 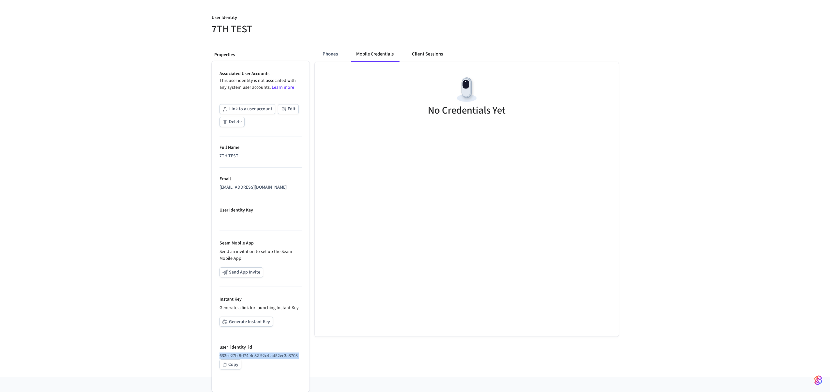 I want to click on p: Properties, so click(x=261, y=55).